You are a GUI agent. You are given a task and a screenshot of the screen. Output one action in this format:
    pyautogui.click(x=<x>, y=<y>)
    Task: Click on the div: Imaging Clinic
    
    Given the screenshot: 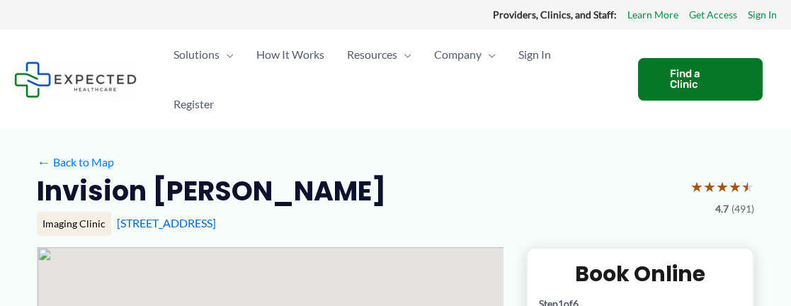 What is the action you would take?
    pyautogui.click(x=74, y=224)
    